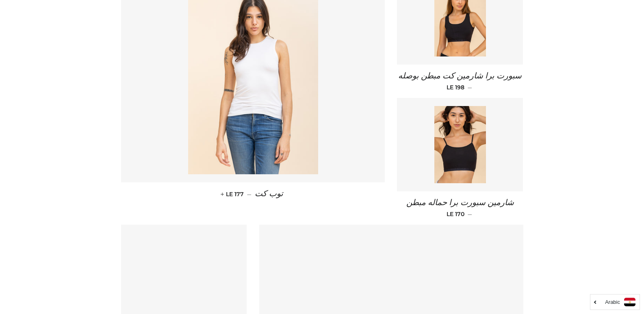 Image resolution: width=644 pixels, height=314 pixels. Describe the element at coordinates (456, 88) in the screenshot. I see `span: LE 198` at that location.